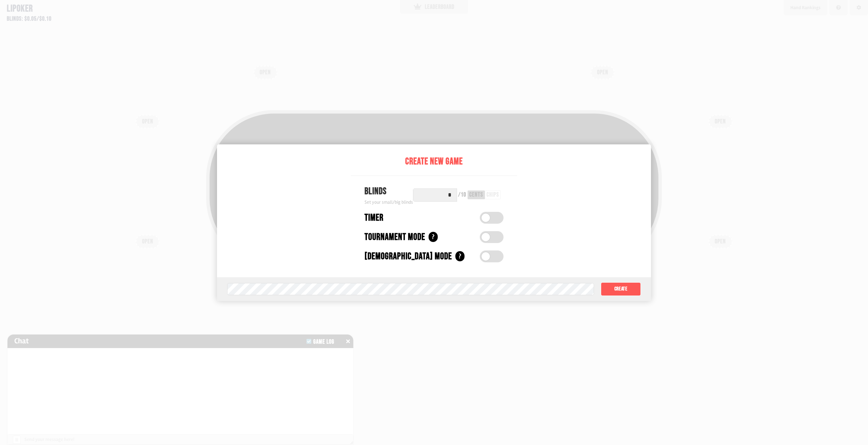 This screenshot has height=445, width=868. I want to click on div: Tournament Mode, so click(394, 238).